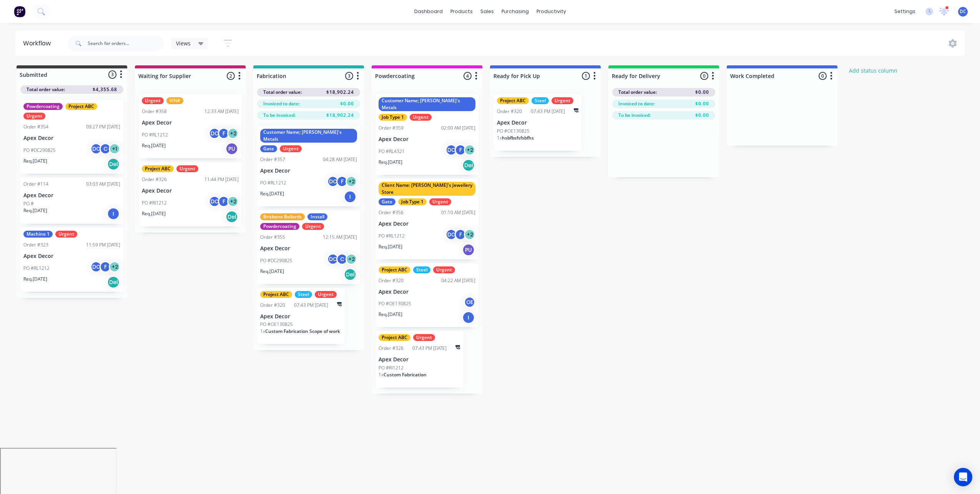 The height and width of the screenshot is (494, 980). I want to click on div: Order #320, so click(509, 111).